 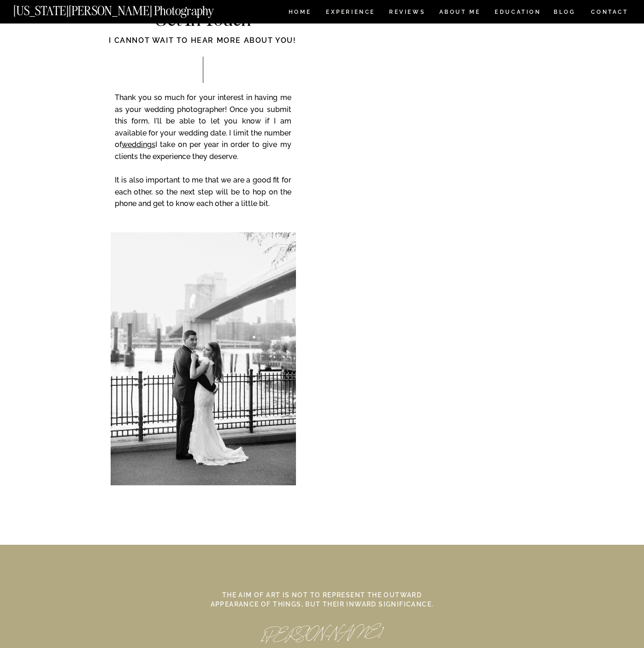 What do you see at coordinates (564, 13) in the screenshot?
I see `a: BLOG` at bounding box center [564, 13].